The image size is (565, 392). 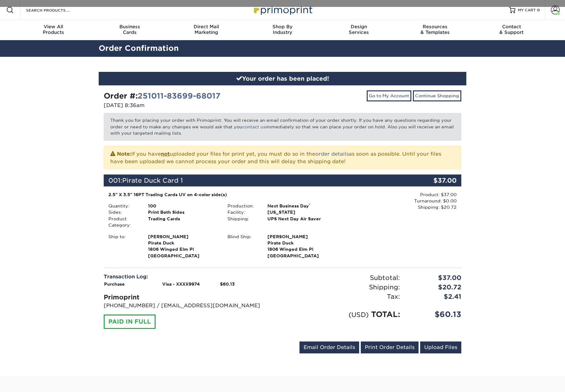 I want to click on strong: Order #:, so click(x=162, y=96).